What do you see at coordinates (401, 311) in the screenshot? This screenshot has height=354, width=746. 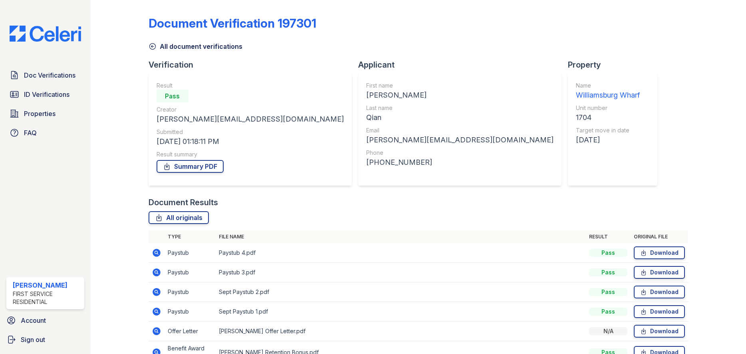 I see `td: Sept Paystub 1.pdf` at bounding box center [401, 311].